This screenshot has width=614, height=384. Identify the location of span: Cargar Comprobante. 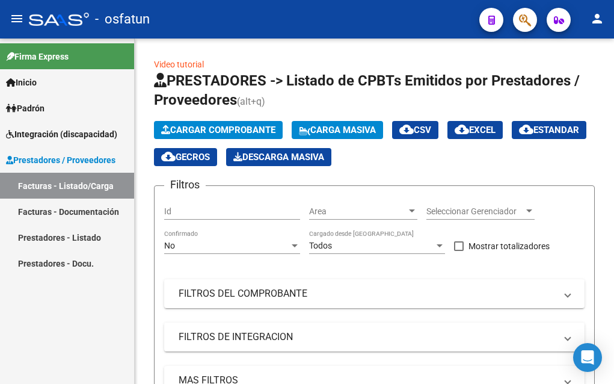
(218, 130).